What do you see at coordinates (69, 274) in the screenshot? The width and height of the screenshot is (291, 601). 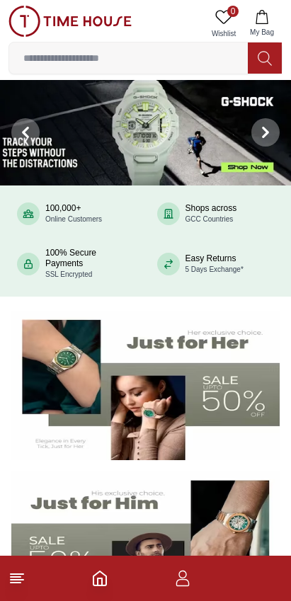 I see `span: SSL Encrypted` at bounding box center [69, 274].